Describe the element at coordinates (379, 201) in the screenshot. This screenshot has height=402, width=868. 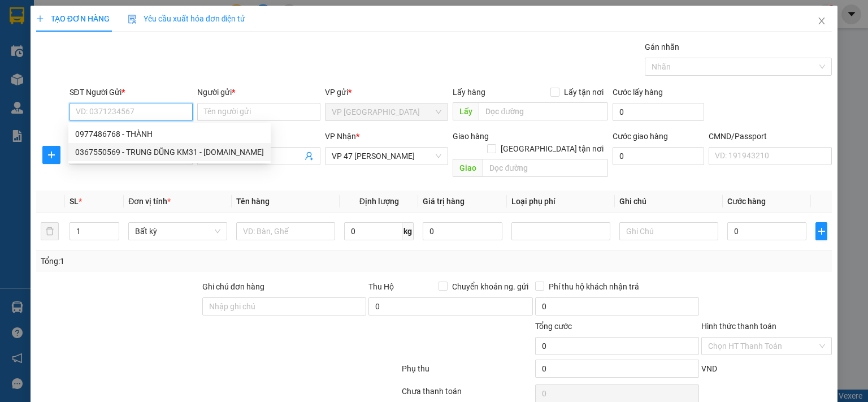
I see `span: Định lượng` at that location.